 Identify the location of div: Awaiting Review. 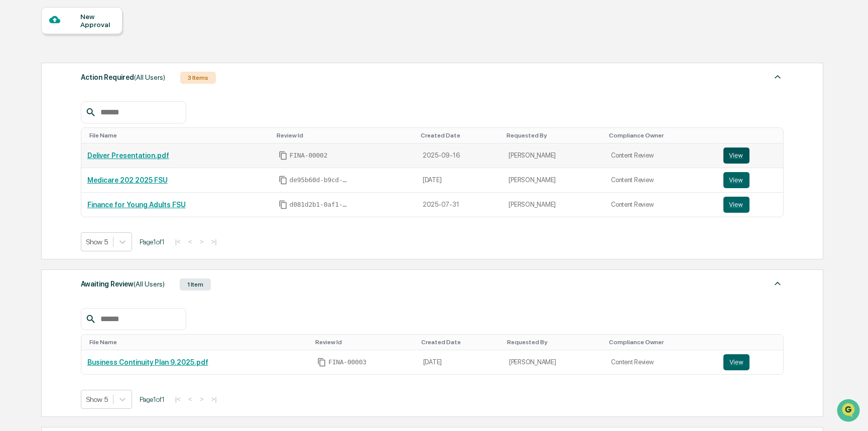
(123, 284).